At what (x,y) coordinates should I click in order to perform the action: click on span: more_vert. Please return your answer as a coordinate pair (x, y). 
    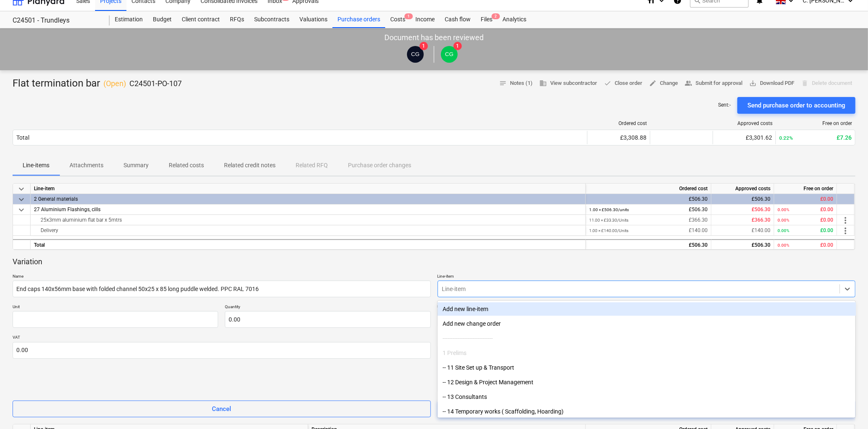
    Looking at the image, I should click on (846, 220).